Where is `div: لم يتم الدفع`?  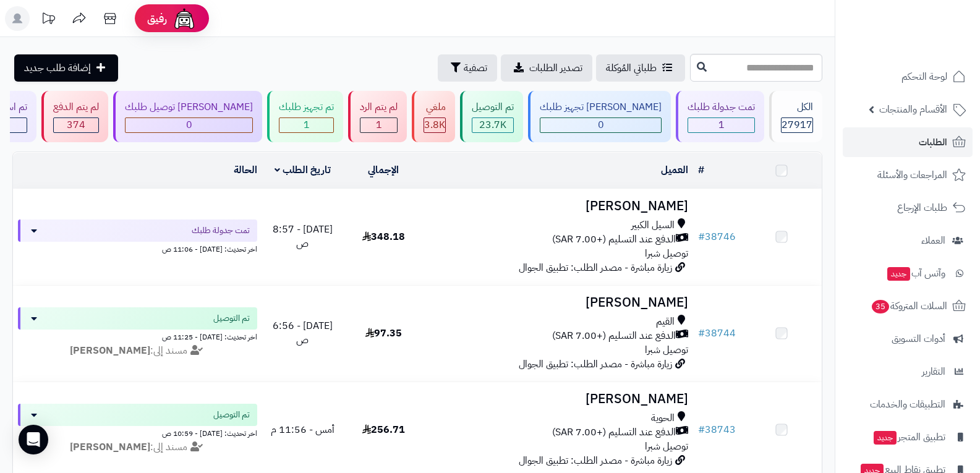
div: لم يتم الدفع is located at coordinates (76, 107).